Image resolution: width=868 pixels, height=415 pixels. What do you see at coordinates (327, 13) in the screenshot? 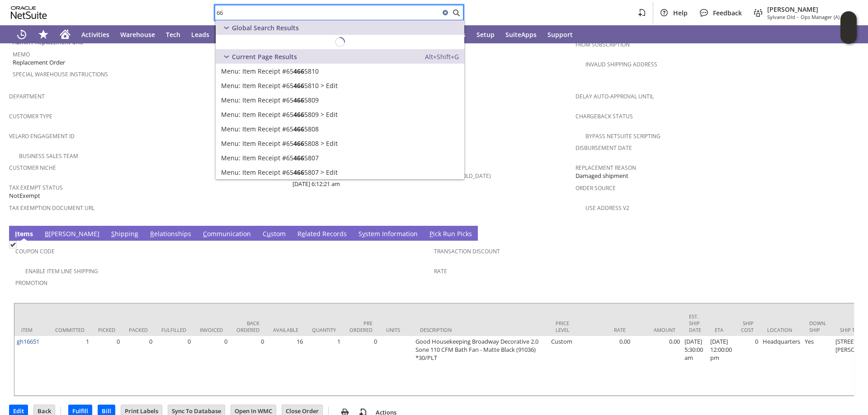
I see `input: Search` at bounding box center [327, 13].